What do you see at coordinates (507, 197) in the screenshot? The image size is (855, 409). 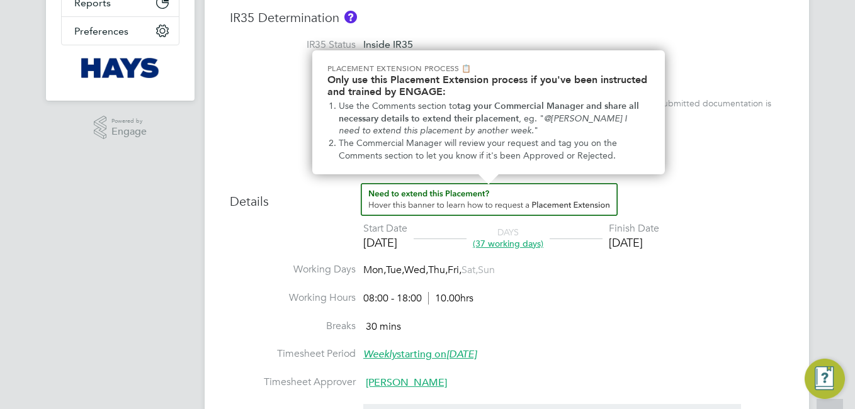 I see `h3: Details` at bounding box center [507, 197].